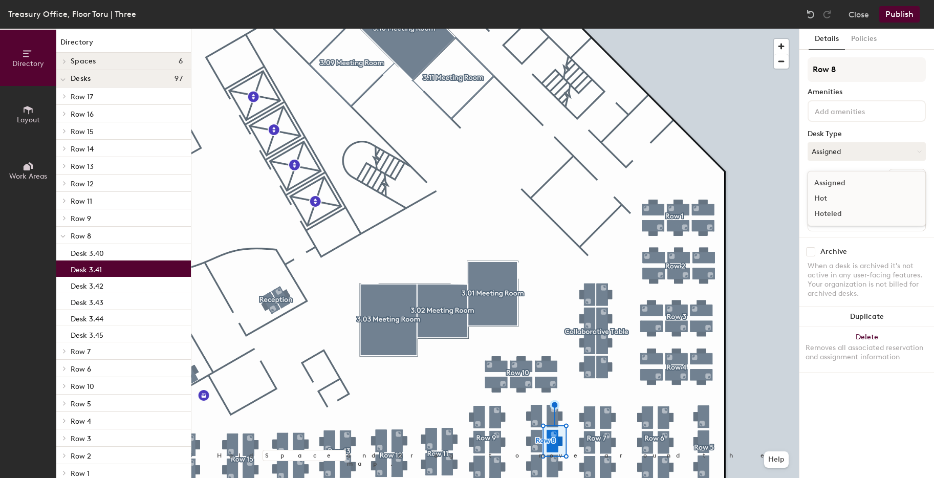 The height and width of the screenshot is (478, 934). What do you see at coordinates (179, 79) in the screenshot?
I see `span: 97` at bounding box center [179, 79].